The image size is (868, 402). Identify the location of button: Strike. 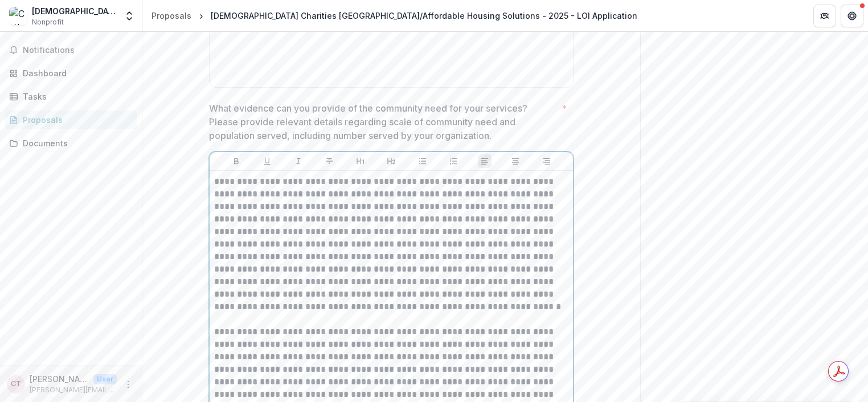
(329, 161).